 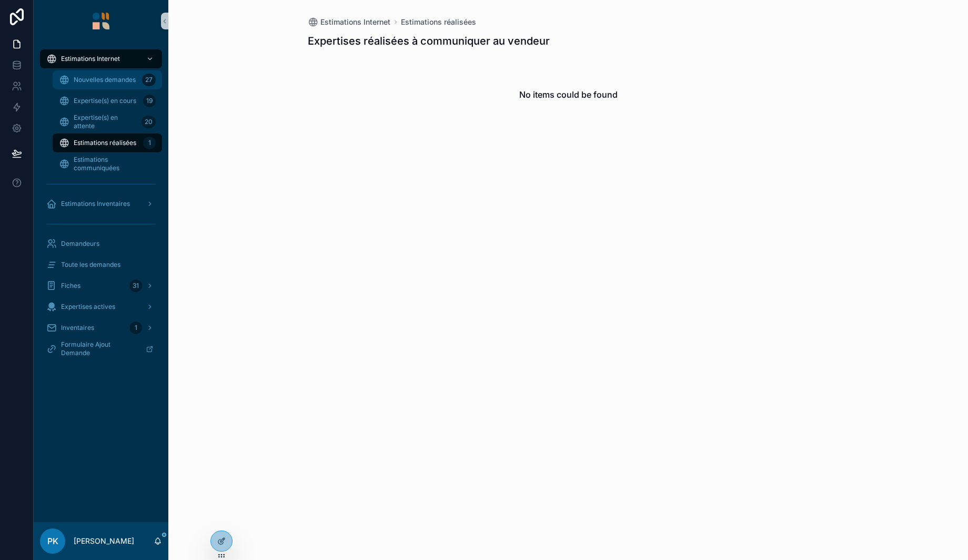 What do you see at coordinates (101, 265) in the screenshot?
I see `a: Toute les demandes` at bounding box center [101, 265].